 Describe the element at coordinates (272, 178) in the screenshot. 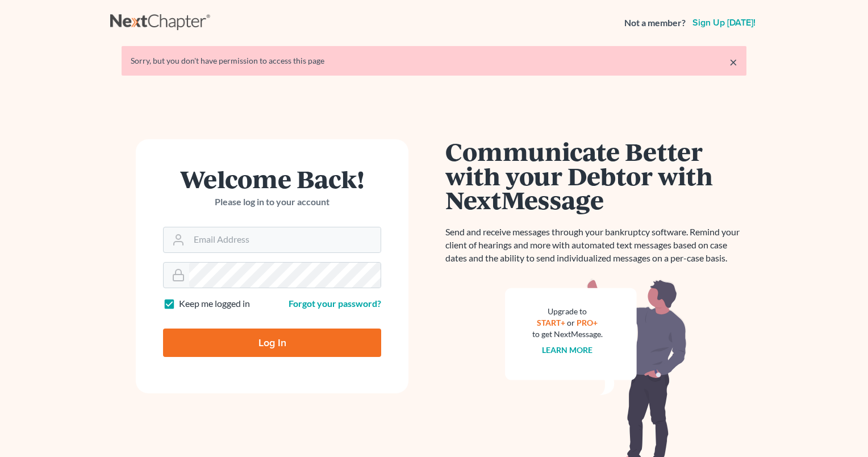

I see `h1: Welcome Back!` at that location.